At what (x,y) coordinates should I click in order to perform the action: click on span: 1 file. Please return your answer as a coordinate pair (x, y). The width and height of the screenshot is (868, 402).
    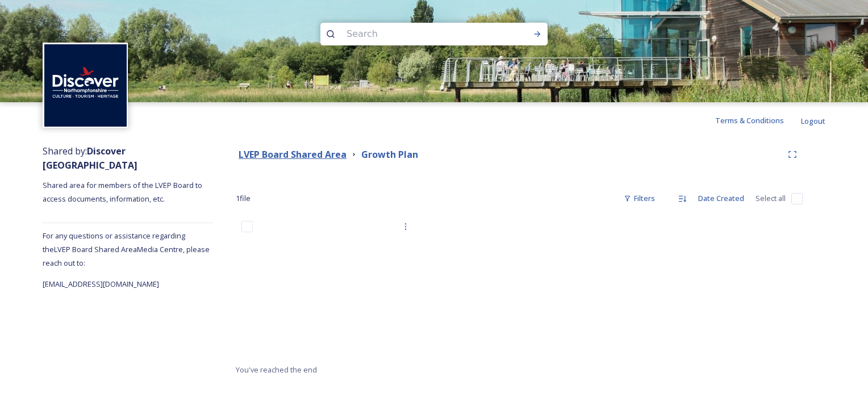
    Looking at the image, I should click on (243, 198).